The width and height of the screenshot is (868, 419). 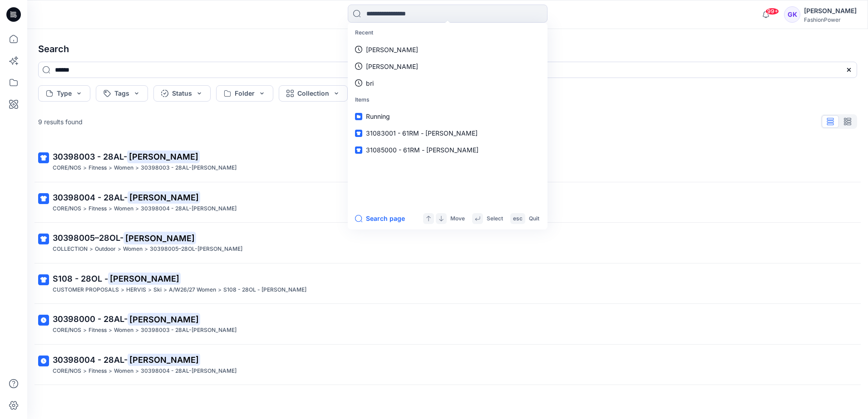 I want to click on button: Folder, so click(x=244, y=94).